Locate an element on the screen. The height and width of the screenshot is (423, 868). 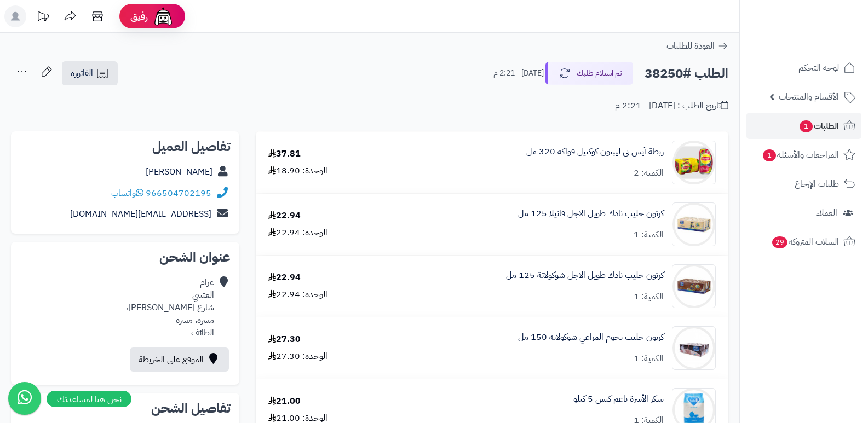
div: 37.81 is located at coordinates (284, 153).